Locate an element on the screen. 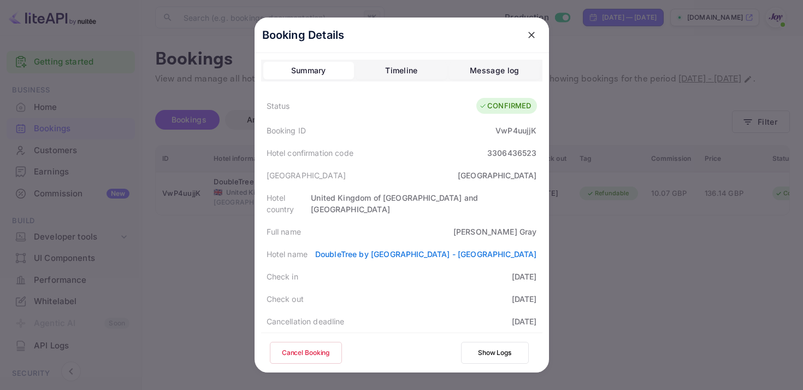  div: Message log is located at coordinates (495, 70).